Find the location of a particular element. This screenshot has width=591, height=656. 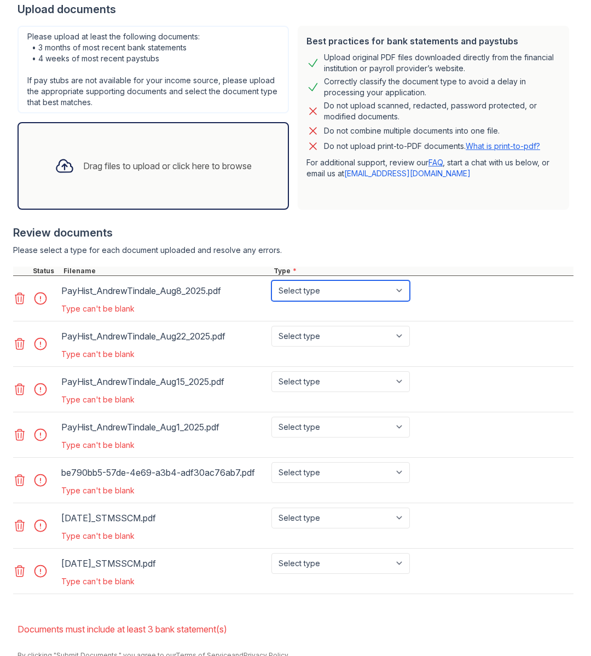

div: Upload documents is located at coordinates (296, 9).